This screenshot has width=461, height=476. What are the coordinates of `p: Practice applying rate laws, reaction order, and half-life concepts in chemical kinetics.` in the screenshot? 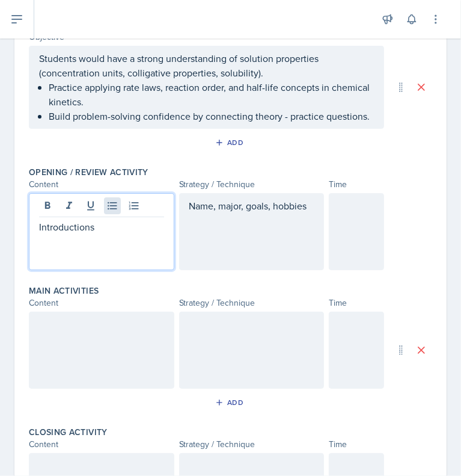 It's located at (211, 95).